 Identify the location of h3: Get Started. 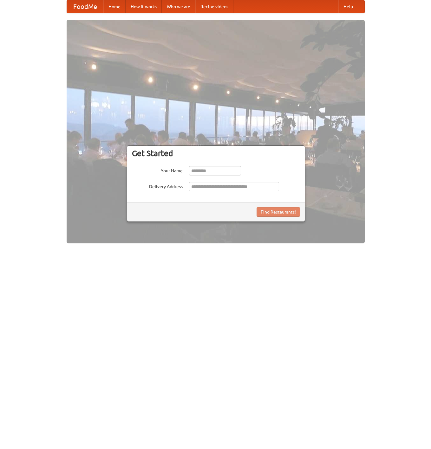
(216, 153).